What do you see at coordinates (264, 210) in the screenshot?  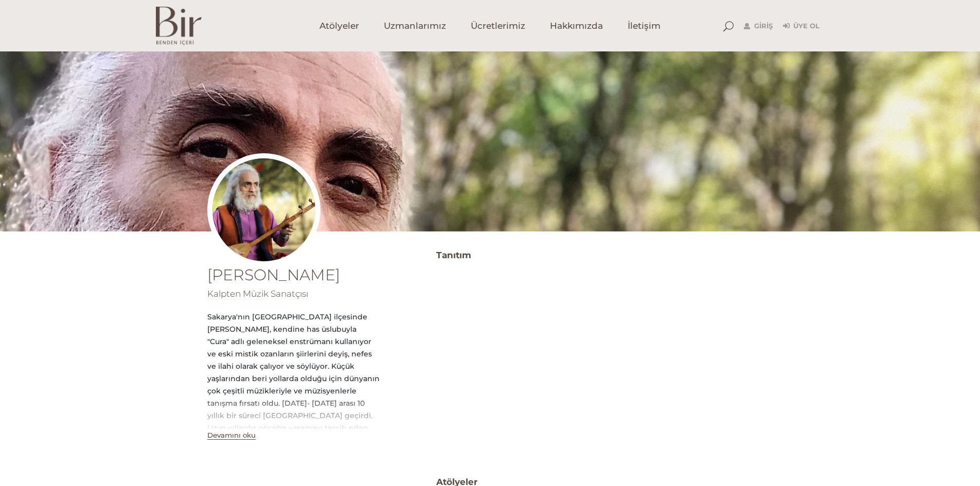 I see `img: Ozgur_Baba_002-300x300.jpg` at bounding box center [264, 210].